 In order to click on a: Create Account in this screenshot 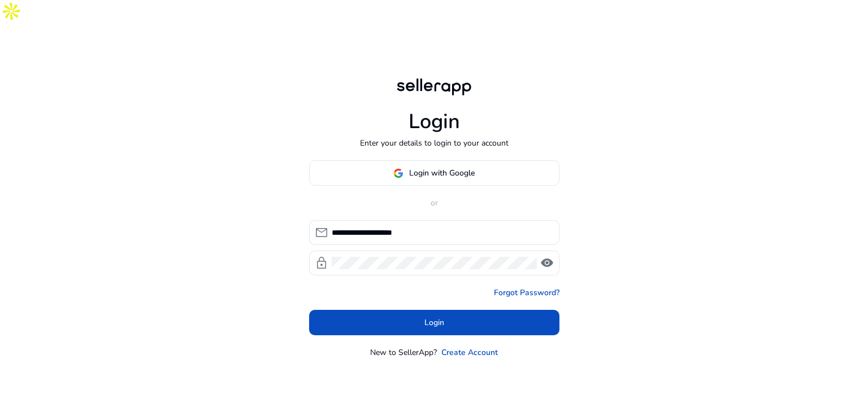, I will do `click(470, 352)`.